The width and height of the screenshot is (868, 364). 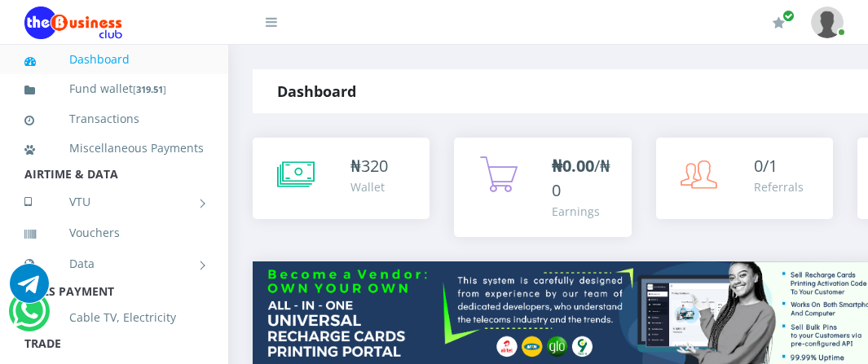 I want to click on a: Fund wallet[319.51], so click(x=114, y=89).